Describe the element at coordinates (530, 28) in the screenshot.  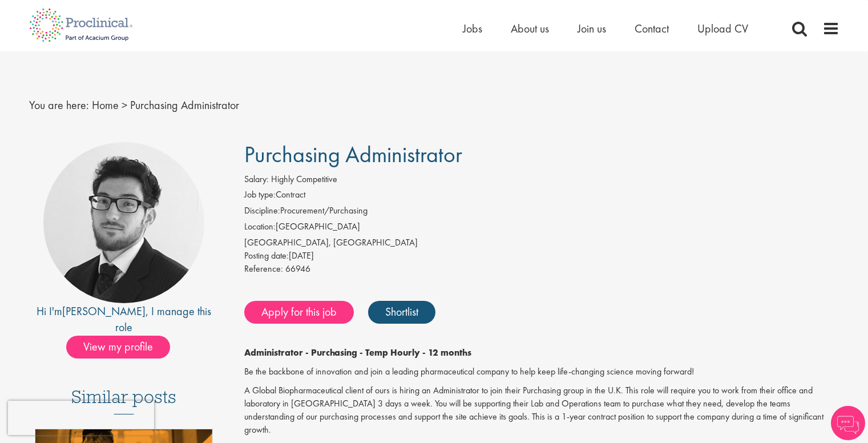
I see `span: About us` at that location.